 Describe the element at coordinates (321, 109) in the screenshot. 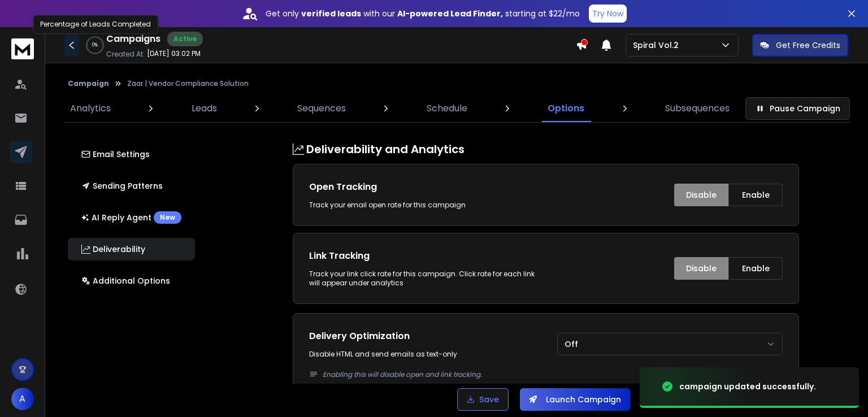

I see `a: Sequences` at that location.